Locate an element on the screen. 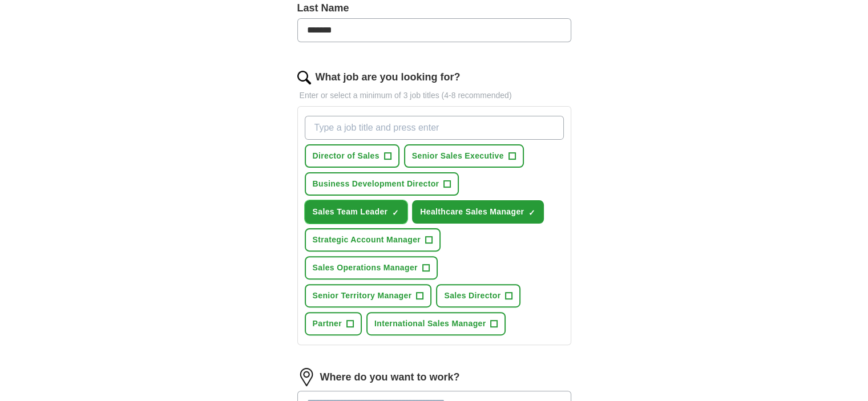  button: Business Development Director is located at coordinates (382, 183).